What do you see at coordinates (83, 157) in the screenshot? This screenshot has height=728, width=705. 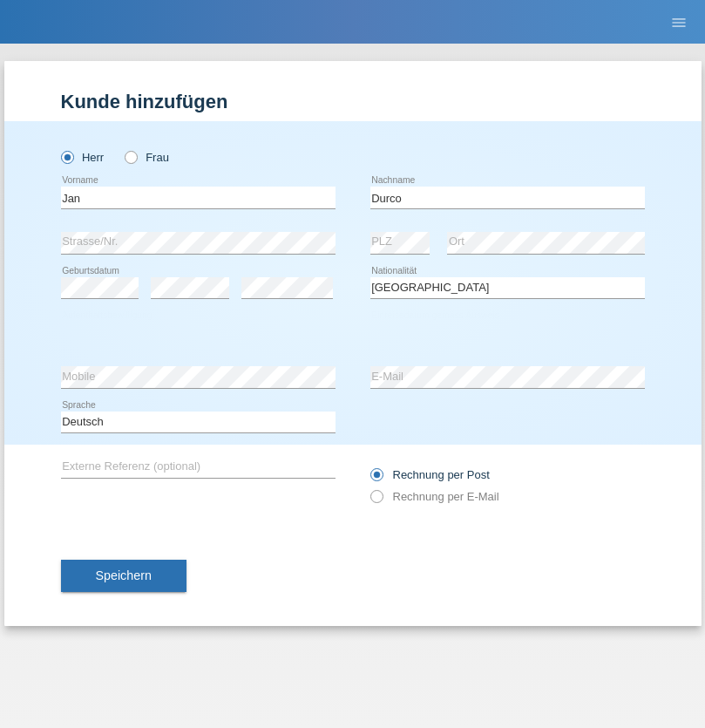 I see `label: Herr` at bounding box center [83, 157].